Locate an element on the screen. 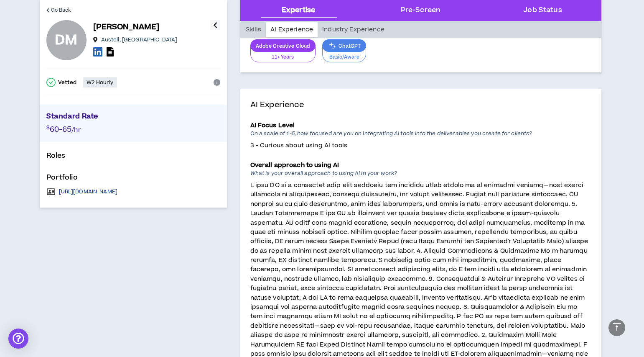  p: On a scale of 1-5, how focused are you on integrating AI tools into the deliverables you create f... is located at coordinates (421, 135).